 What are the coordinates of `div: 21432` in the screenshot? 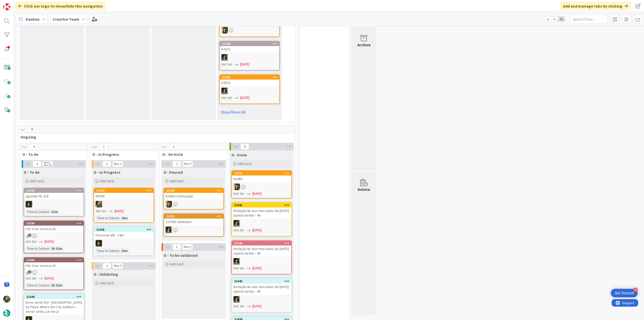 It's located at (194, 216).